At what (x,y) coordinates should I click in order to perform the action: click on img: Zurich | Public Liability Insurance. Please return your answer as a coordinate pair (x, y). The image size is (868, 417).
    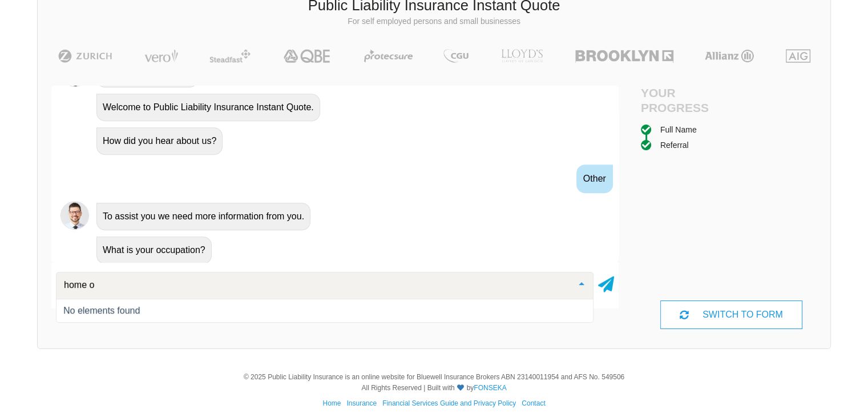
    Looking at the image, I should click on (85, 56).